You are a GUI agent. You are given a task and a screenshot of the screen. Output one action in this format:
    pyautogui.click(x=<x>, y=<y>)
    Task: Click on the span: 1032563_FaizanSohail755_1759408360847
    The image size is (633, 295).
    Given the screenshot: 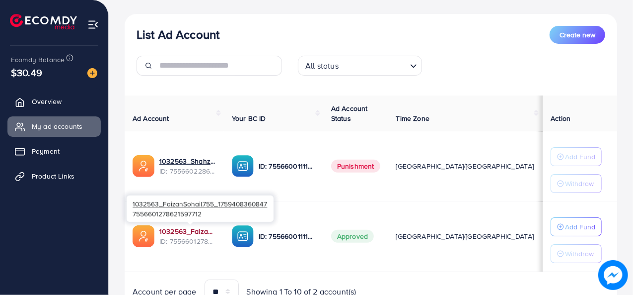 What is the action you would take?
    pyautogui.click(x=200, y=203)
    